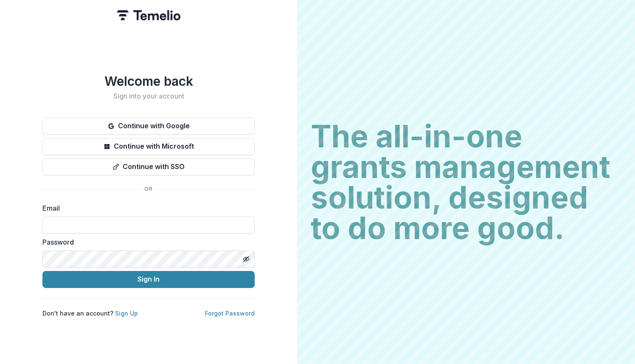 This screenshot has width=635, height=364. What do you see at coordinates (149, 279) in the screenshot?
I see `button: Sign In` at bounding box center [149, 279].